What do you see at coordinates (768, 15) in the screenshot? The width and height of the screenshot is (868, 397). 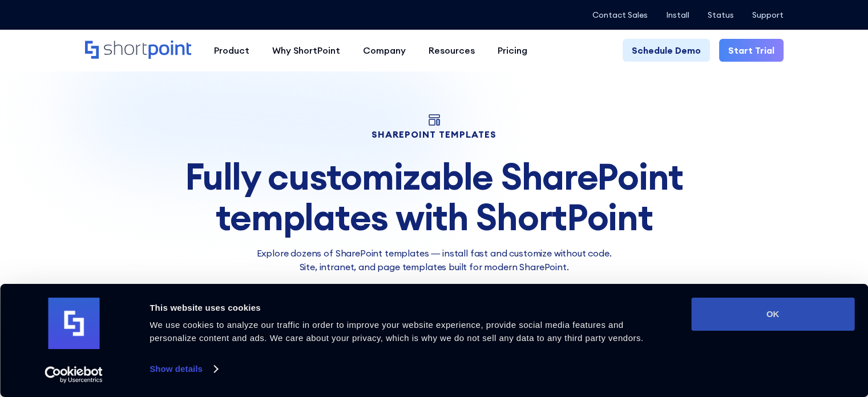 I see `p: Support` at bounding box center [768, 15].